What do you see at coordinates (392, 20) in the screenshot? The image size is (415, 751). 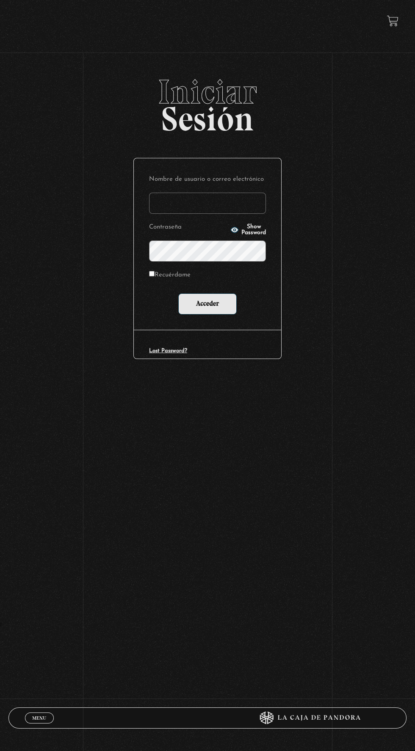 I see `a: View your shopping cart` at bounding box center [392, 20].